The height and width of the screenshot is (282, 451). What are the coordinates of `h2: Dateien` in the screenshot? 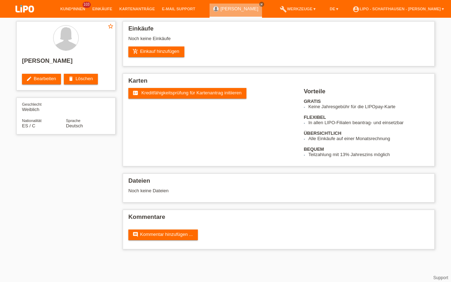 It's located at (279, 183).